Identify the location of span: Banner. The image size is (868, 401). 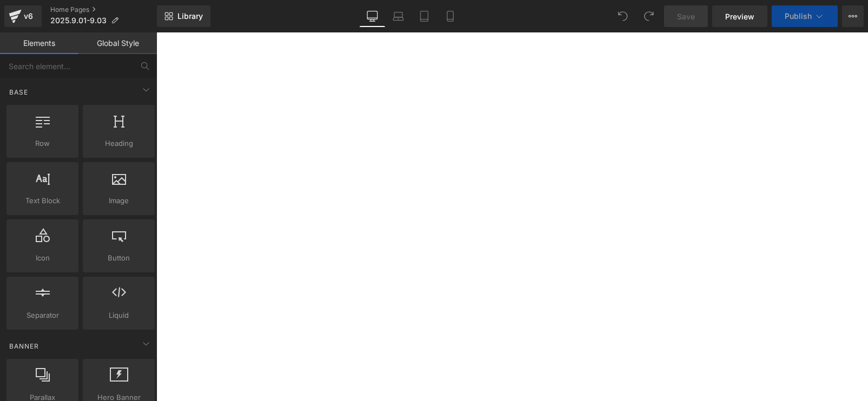
(24, 346).